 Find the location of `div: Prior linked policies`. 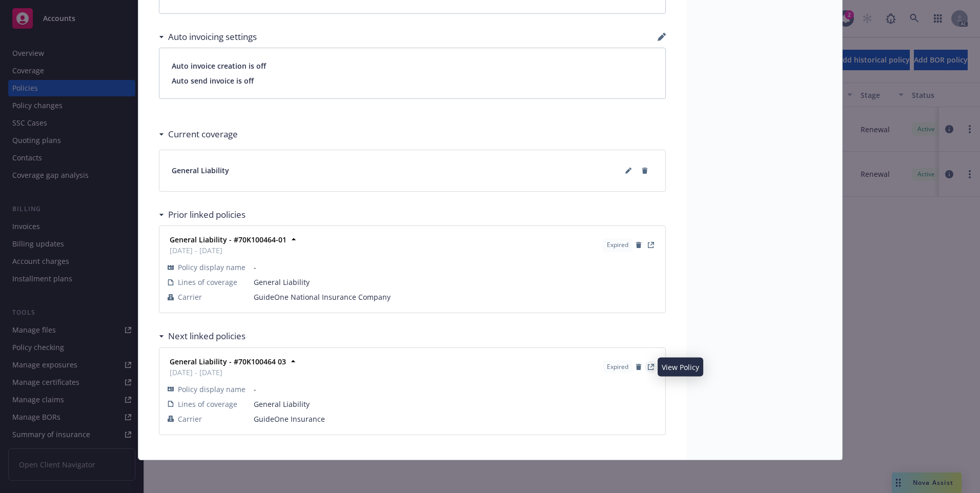

div: Prior linked policies is located at coordinates (202, 215).